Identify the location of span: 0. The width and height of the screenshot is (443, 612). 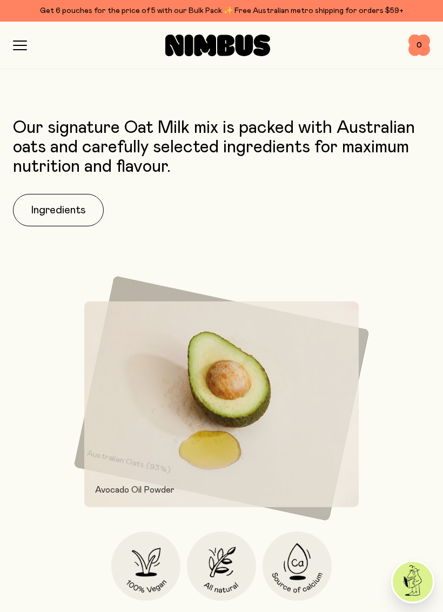
(419, 45).